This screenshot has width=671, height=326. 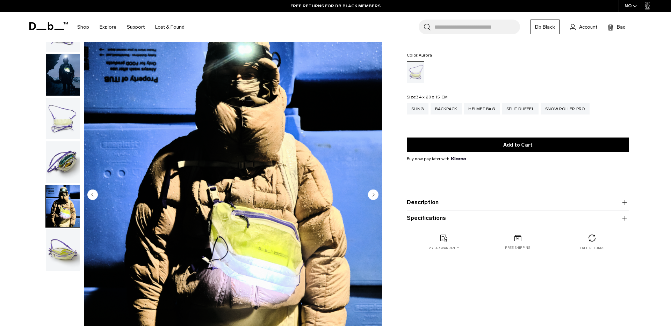 What do you see at coordinates (444, 248) in the screenshot?
I see `p: 2 year warranty` at bounding box center [444, 248].